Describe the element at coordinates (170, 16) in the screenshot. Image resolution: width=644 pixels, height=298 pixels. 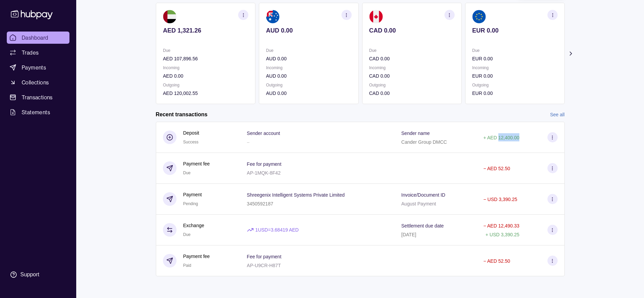
I see `img: ae` at that location.